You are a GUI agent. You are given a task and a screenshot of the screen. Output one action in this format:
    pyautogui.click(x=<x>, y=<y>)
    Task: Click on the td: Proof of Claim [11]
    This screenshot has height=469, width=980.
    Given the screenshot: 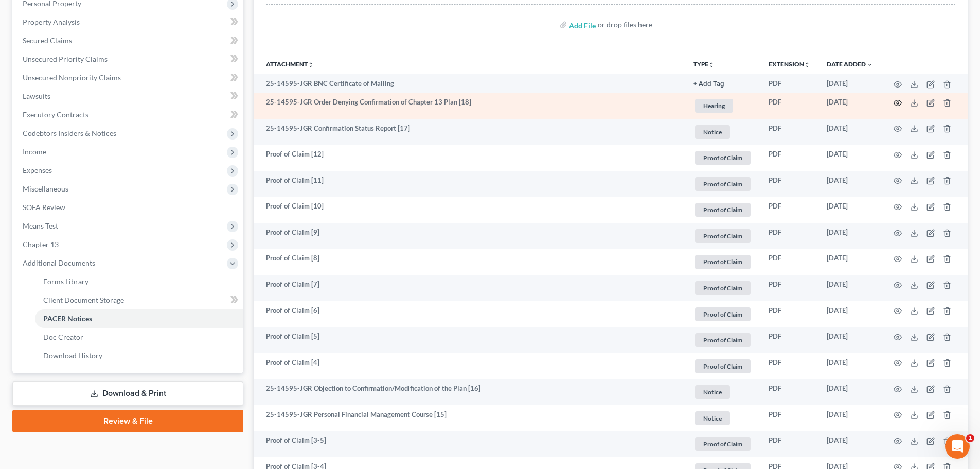 What is the action you would take?
    pyautogui.click(x=469, y=183)
    